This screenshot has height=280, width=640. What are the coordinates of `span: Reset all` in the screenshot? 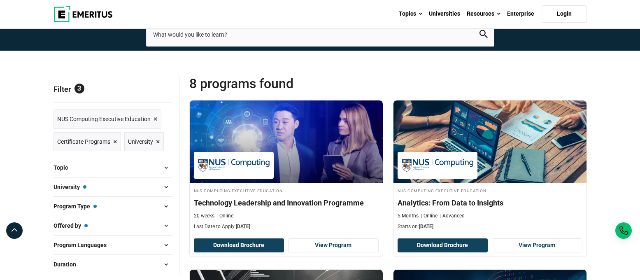 It's located at (160, 90).